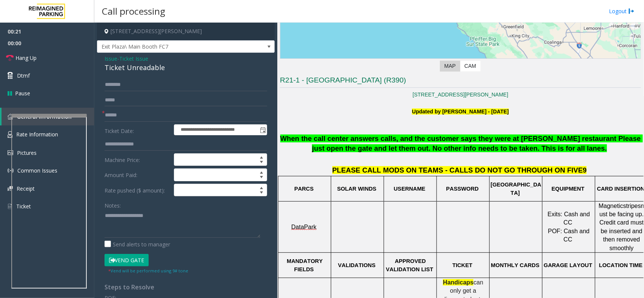 The width and height of the screenshot is (644, 298). What do you see at coordinates (570, 235) in the screenshot?
I see `span: POF: Cash and CC` at bounding box center [570, 235].